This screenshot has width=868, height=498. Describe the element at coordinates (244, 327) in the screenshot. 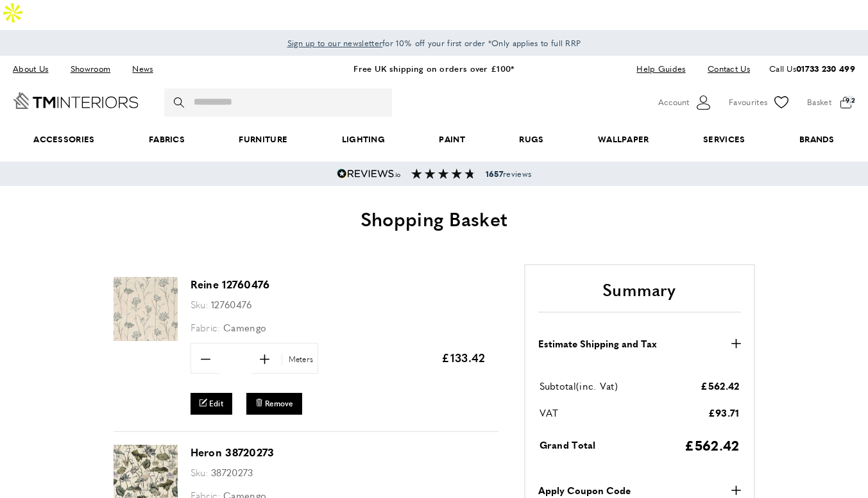

I see `span: Camengo` at that location.